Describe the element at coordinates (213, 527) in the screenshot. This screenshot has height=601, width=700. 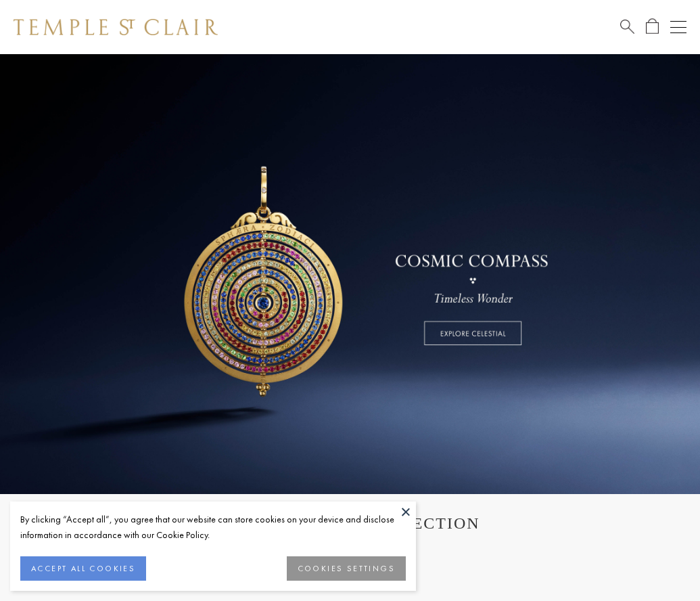
I see `div: By clicking “Accept all”, you agree that our website can store cookies on your device and disclos...` at that location.